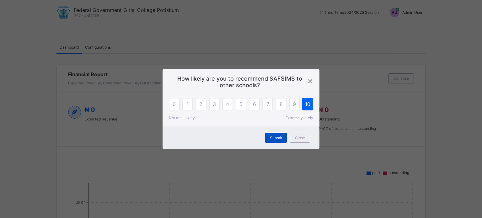  I want to click on span: 8, so click(281, 104).